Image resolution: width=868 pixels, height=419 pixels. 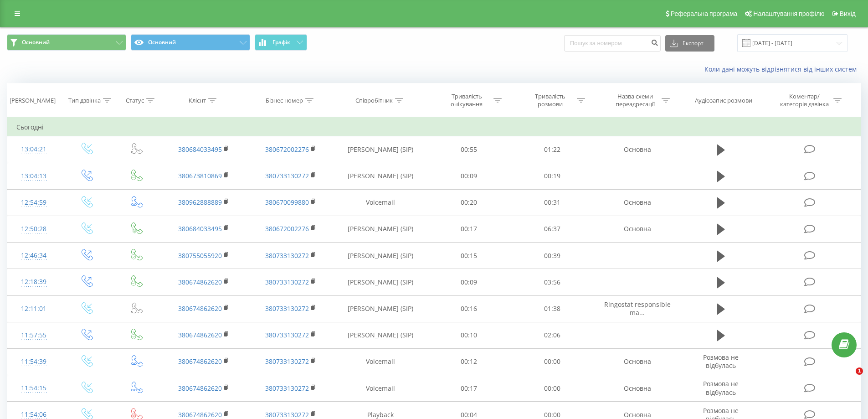 What do you see at coordinates (552, 335) in the screenshot?
I see `td: 02:06` at bounding box center [552, 335].